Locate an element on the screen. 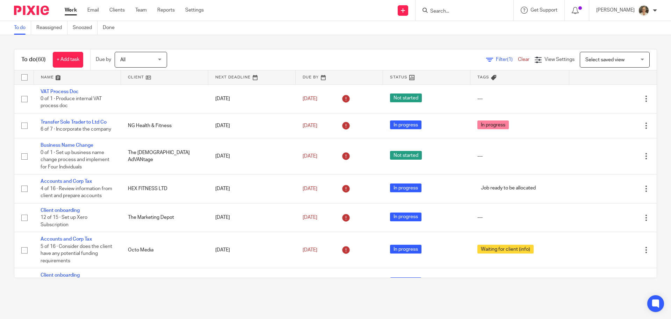 The width and height of the screenshot is (671, 319). img: Pete%20with%20glasses.jpg is located at coordinates (644, 10).